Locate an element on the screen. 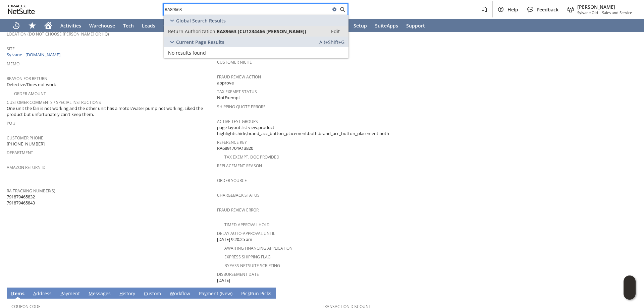  span: Tech is located at coordinates (129, 26).